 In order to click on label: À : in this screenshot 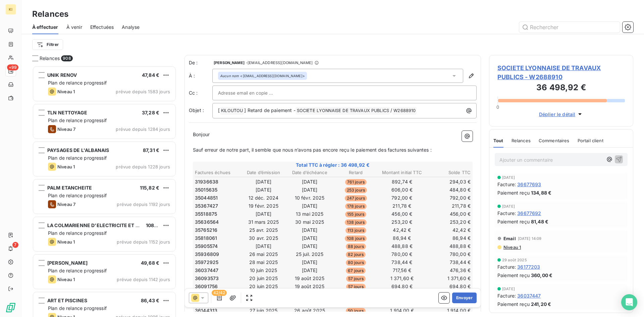, I will do `click(200, 76)`.